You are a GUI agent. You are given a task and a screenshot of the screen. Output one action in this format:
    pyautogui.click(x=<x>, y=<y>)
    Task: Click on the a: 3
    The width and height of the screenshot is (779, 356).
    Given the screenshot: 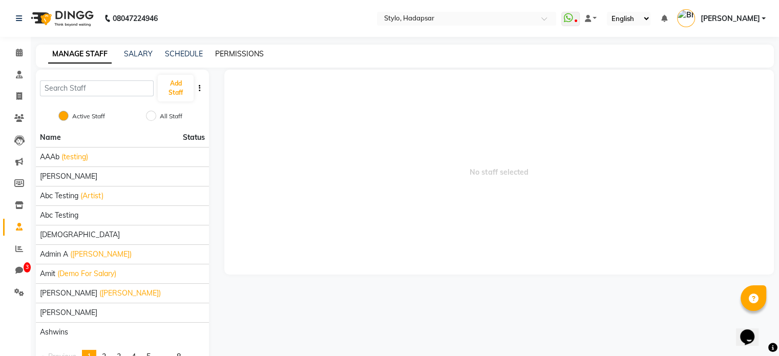 What is the action you would take?
    pyautogui.click(x=15, y=270)
    